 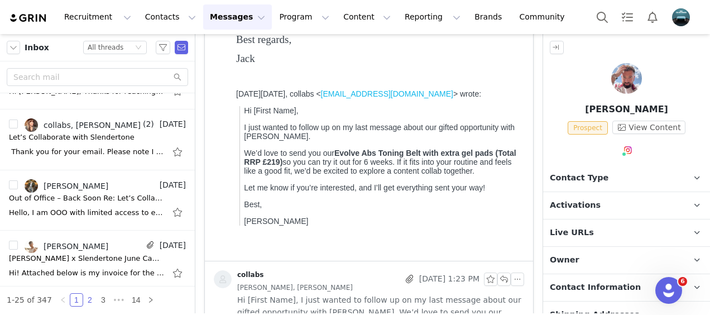 I want to click on button: Profile, so click(x=684, y=17).